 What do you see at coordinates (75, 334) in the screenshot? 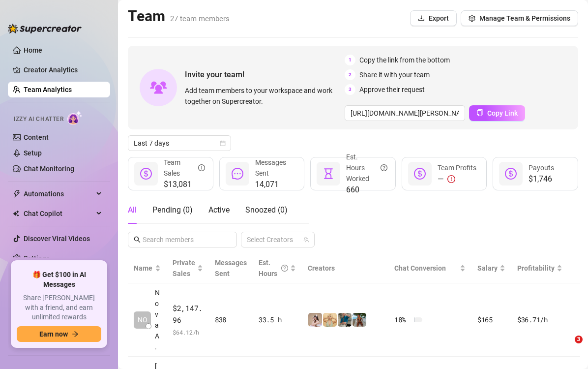
I see `span: arrow-right` at bounding box center [75, 334].